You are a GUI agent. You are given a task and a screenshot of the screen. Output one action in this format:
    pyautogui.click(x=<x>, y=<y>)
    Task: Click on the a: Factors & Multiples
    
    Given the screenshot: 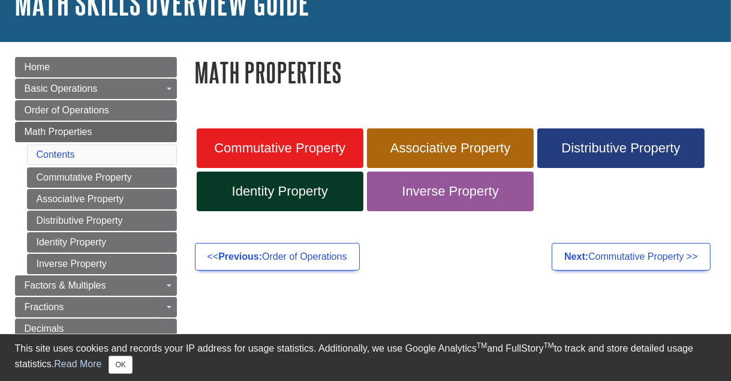 What is the action you would take?
    pyautogui.click(x=96, y=285)
    